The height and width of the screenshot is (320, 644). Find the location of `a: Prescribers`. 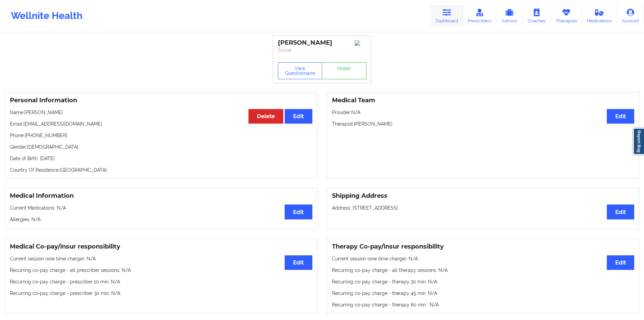

a: Prescribers is located at coordinates (480, 16).